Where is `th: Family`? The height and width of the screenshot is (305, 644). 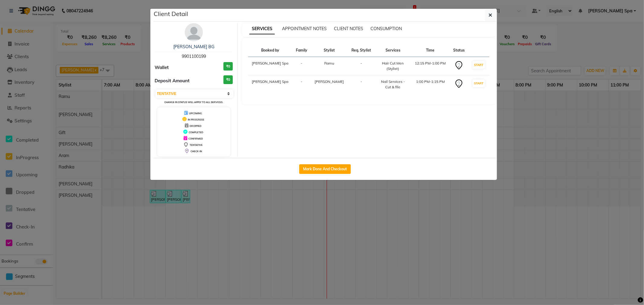 th: Family is located at coordinates (302, 50).